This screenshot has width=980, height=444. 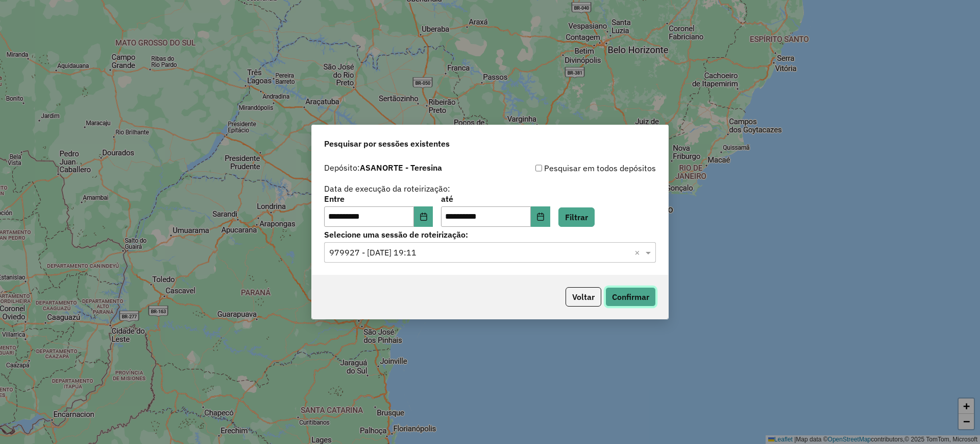 I want to click on label: até, so click(x=495, y=199).